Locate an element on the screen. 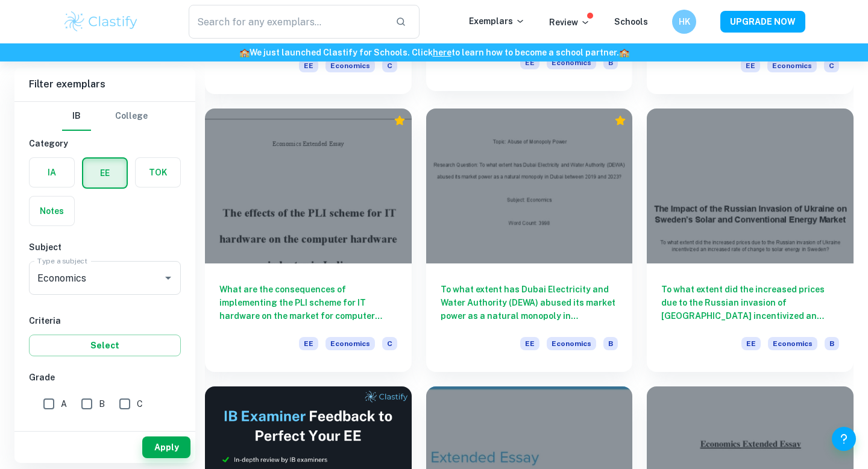 The image size is (868, 469). span: A is located at coordinates (64, 404).